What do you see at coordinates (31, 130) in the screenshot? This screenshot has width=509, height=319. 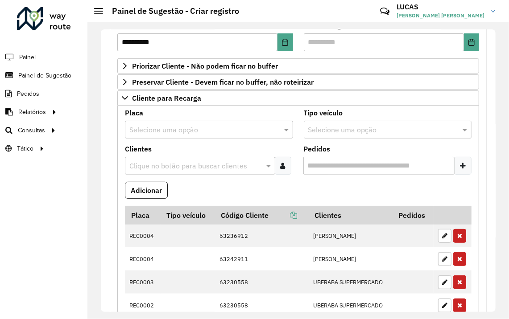 I see `span: Consultas` at bounding box center [31, 130].